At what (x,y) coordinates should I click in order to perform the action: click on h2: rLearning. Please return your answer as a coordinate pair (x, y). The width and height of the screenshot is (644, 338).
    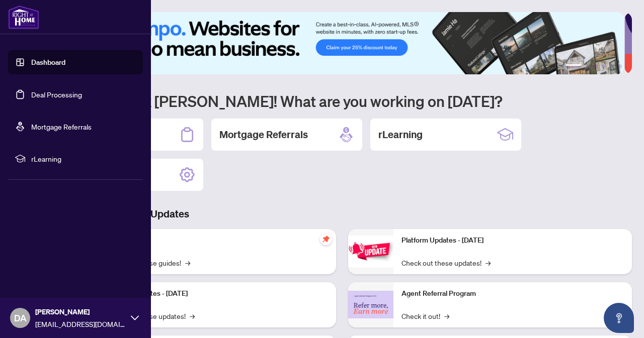
    Looking at the image, I should click on (401, 135).